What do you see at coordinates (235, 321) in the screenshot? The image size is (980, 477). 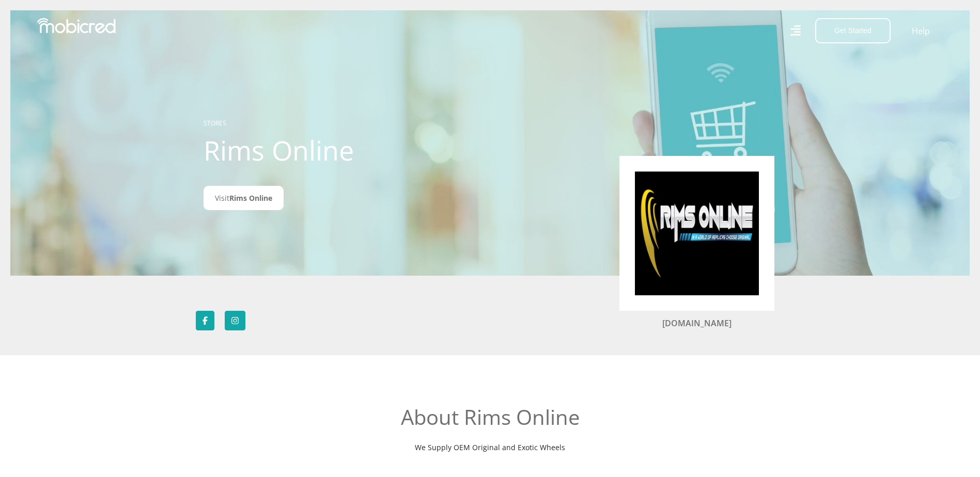 I see `a: Follow Rims Online on Instagram` at bounding box center [235, 321].